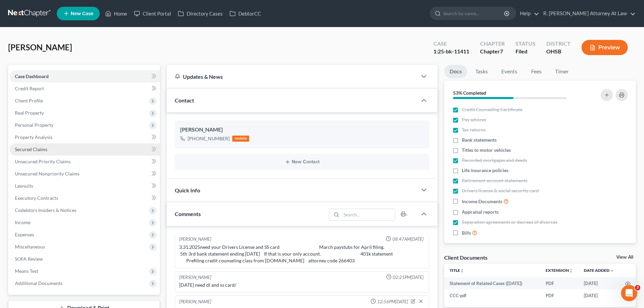 This screenshot has height=308, width=644. I want to click on a: Help, so click(528, 14).